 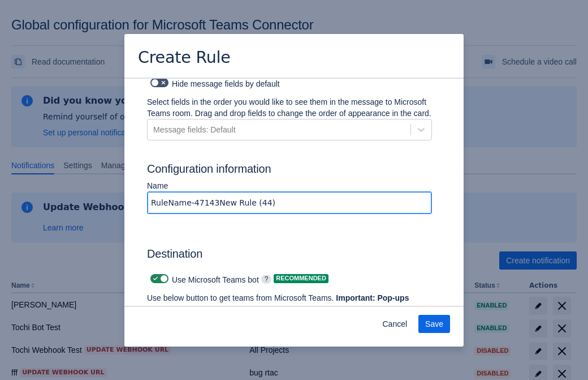 I want to click on h3: Create Rule, so click(x=185, y=58).